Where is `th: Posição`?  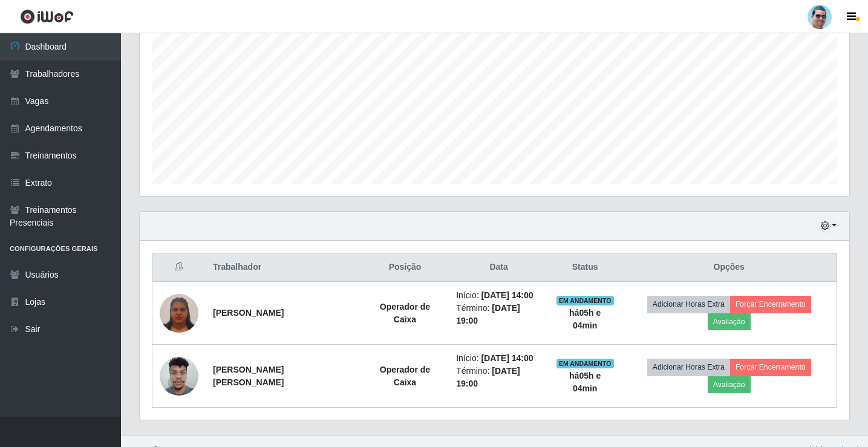 th: Posição is located at coordinates (404, 267).